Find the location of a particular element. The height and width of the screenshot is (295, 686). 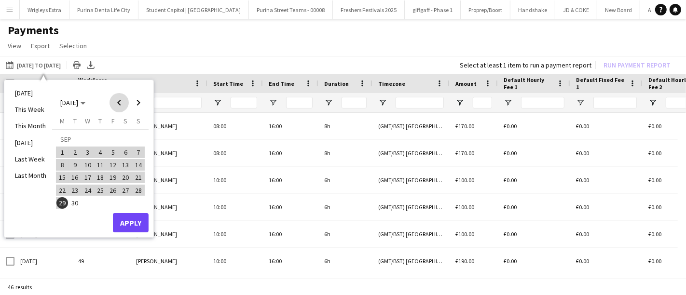

span: Timezone is located at coordinates (392, 83).